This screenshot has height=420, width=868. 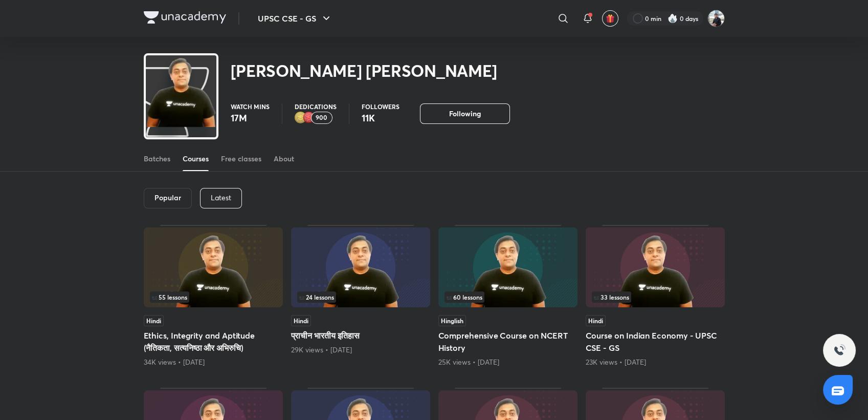 What do you see at coordinates (184, 19) in the screenshot?
I see `a: Company Logo` at bounding box center [184, 19].